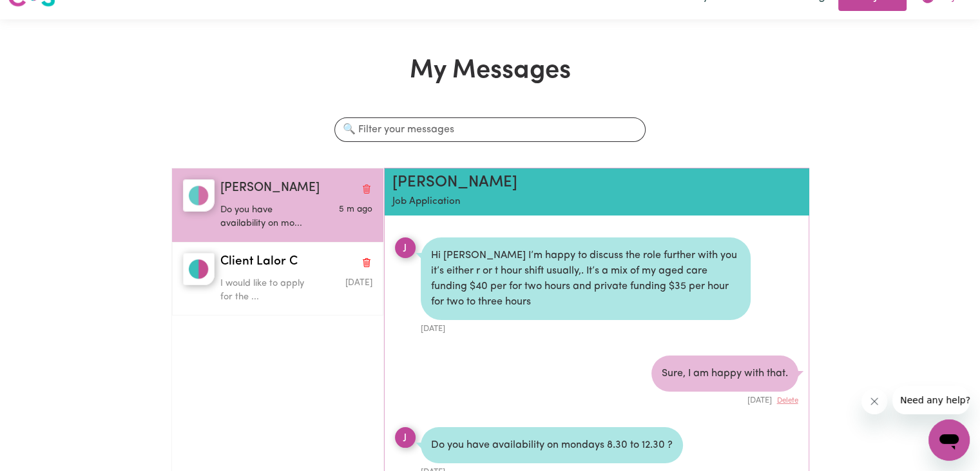 Image resolution: width=980 pixels, height=471 pixels. I want to click on h1: My Messages, so click(491, 71).